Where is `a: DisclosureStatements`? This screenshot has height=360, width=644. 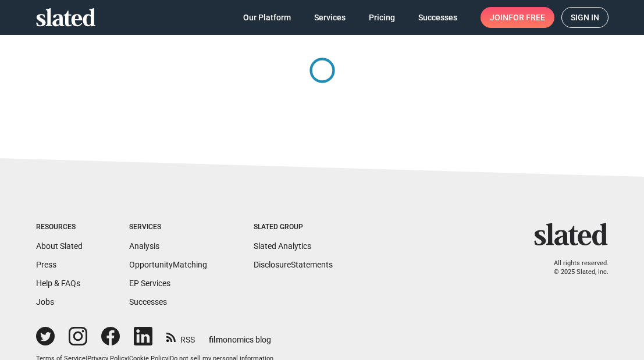 a: DisclosureStatements is located at coordinates (293, 265).